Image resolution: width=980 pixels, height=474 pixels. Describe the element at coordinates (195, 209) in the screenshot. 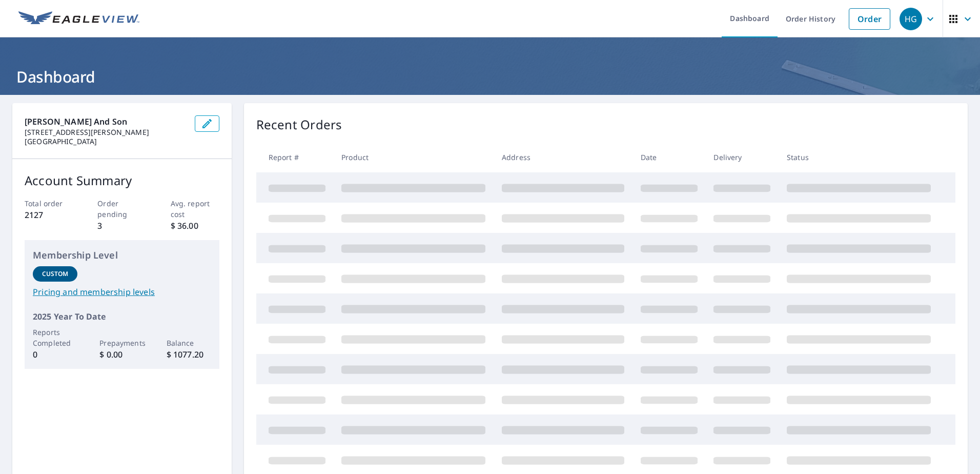

I see `p: Avg. report cost` at that location.